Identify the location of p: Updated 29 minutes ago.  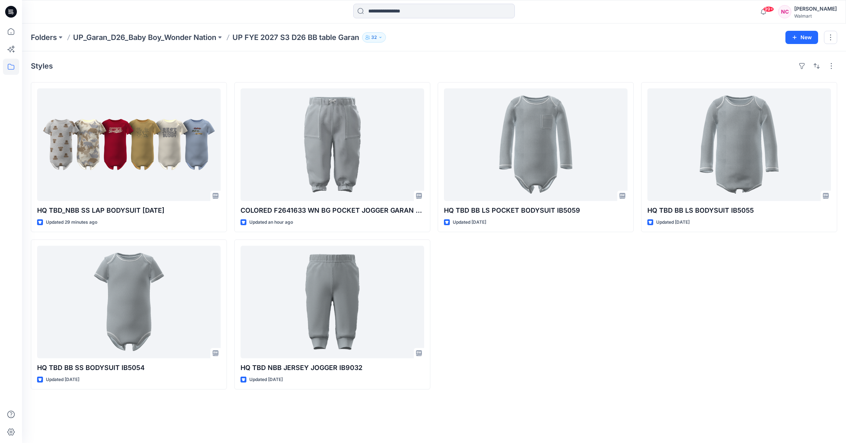
(72, 222).